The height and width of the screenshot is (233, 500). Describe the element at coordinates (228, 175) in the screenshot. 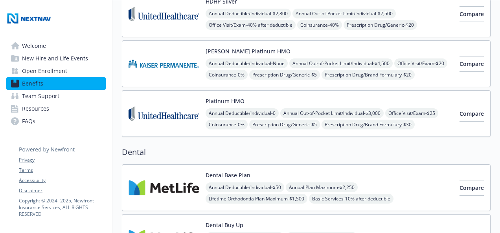

I see `button: Dental Base Plan` at that location.